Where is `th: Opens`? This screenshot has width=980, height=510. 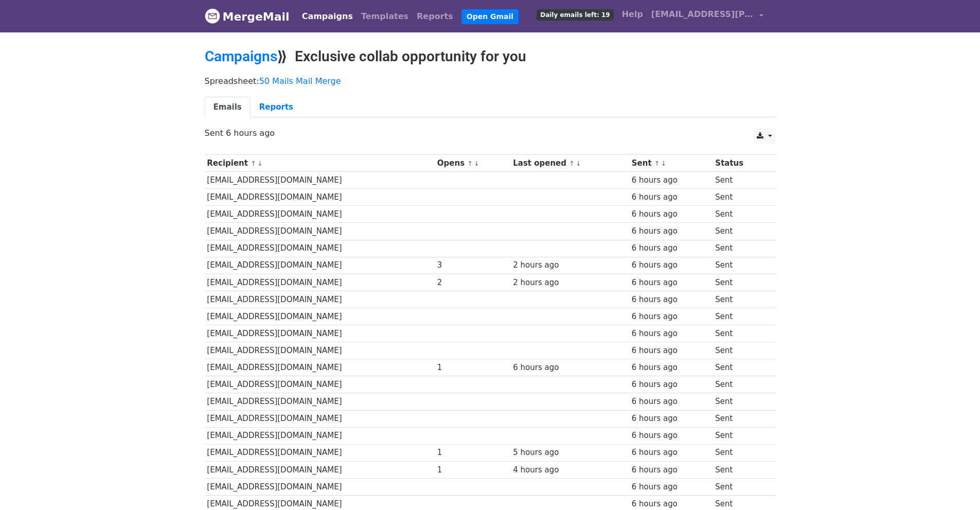 th: Opens is located at coordinates (472, 163).